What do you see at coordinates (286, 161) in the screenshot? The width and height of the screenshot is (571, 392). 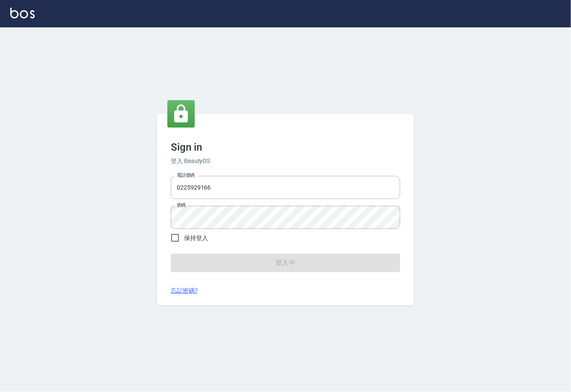 I see `h6: 登入 BeautyOS` at bounding box center [286, 161].